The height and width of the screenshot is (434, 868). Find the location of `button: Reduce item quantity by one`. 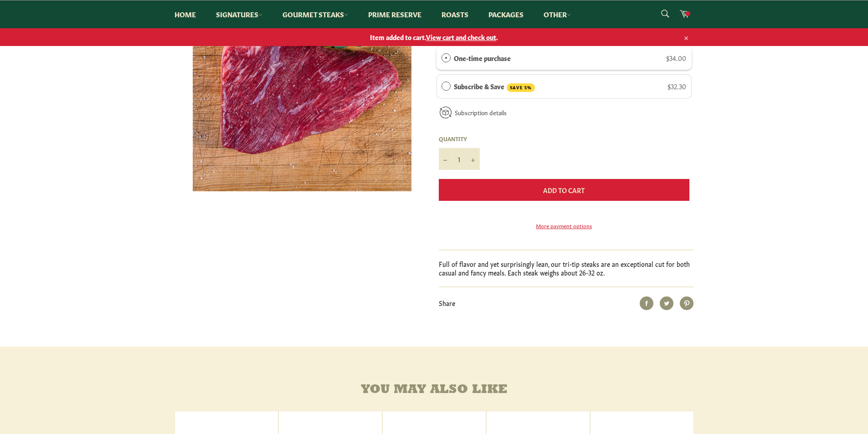

button: Reduce item quantity by one is located at coordinates (446, 159).